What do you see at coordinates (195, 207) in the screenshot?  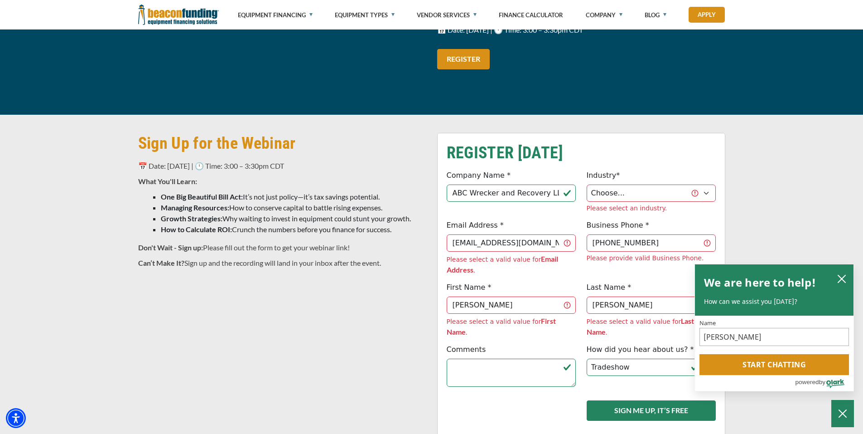 I see `strong: Managing Resources:` at bounding box center [195, 207].